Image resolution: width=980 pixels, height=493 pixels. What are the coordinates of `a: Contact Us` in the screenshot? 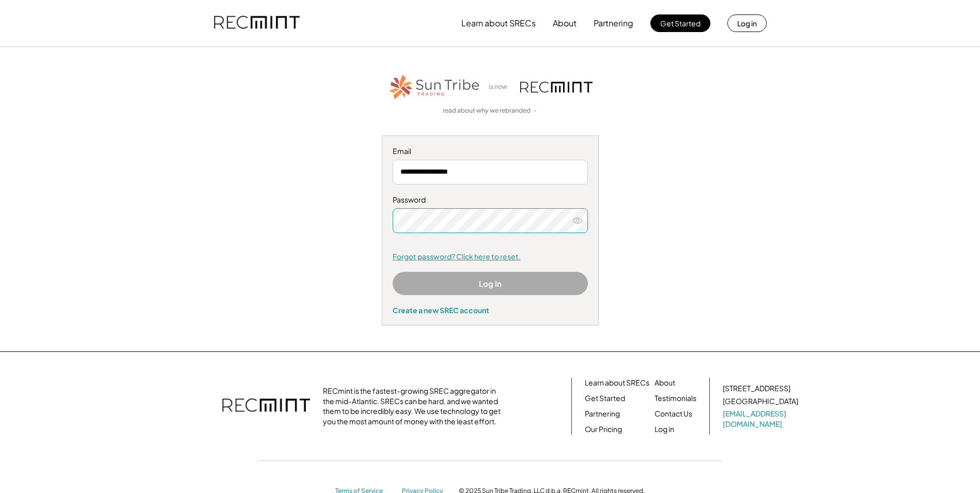 It's located at (673, 414).